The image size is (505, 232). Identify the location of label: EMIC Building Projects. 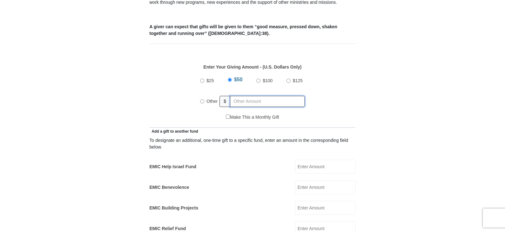
(174, 208).